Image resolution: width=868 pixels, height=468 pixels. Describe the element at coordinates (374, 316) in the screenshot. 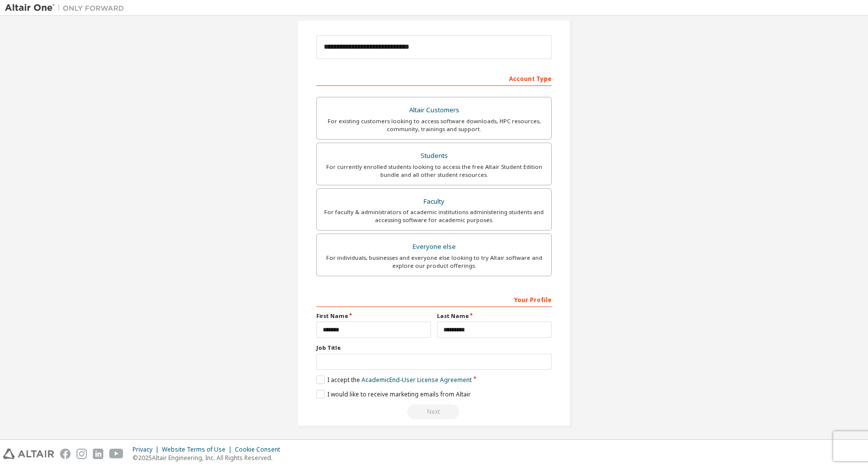

I see `label: First Name` at that location.